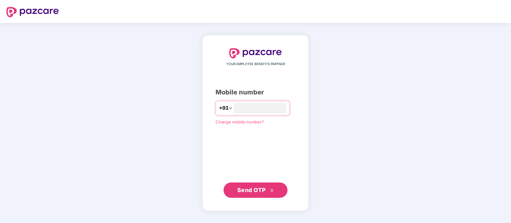 This screenshot has width=511, height=223. What do you see at coordinates (255, 190) in the screenshot?
I see `button: Send OTPdouble-right` at bounding box center [255, 190].